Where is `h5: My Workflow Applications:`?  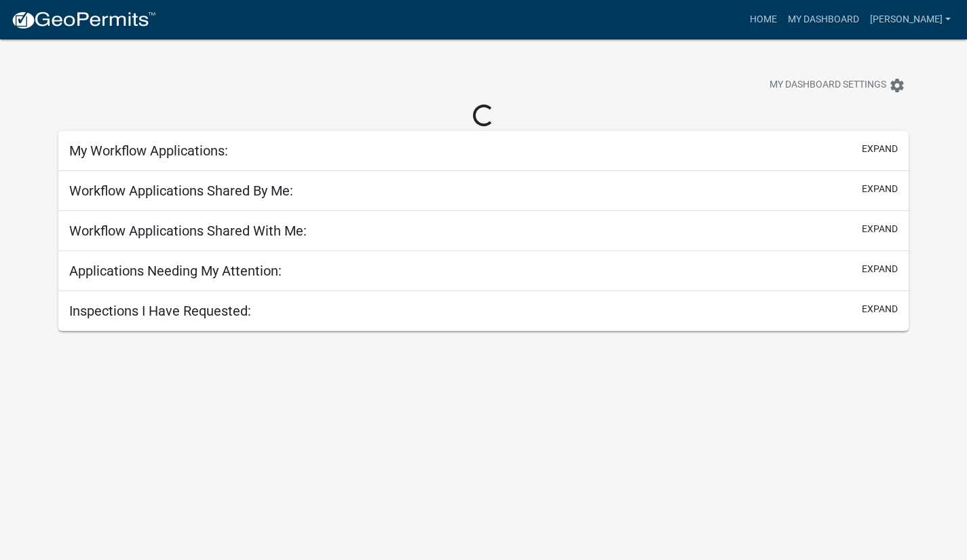 h5: My Workflow Applications: is located at coordinates (149, 151).